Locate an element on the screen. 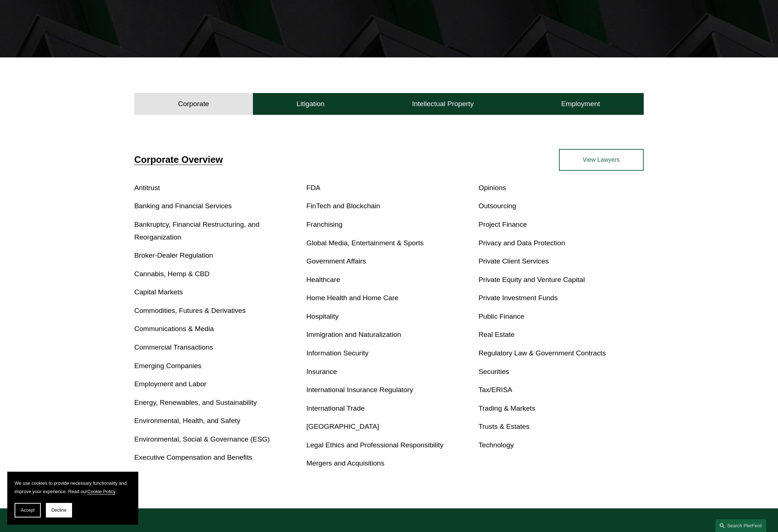 The width and height of the screenshot is (778, 532). a: Global Media, Entertainment & Sports is located at coordinates (365, 243).